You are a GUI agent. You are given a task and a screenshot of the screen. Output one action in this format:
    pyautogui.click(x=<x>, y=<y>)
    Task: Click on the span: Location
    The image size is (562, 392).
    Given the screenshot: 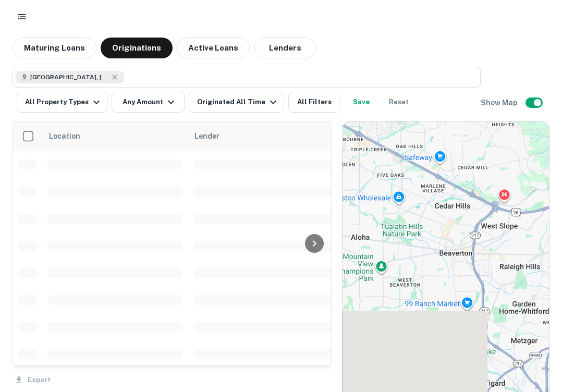 What is the action you would take?
    pyautogui.click(x=71, y=136)
    